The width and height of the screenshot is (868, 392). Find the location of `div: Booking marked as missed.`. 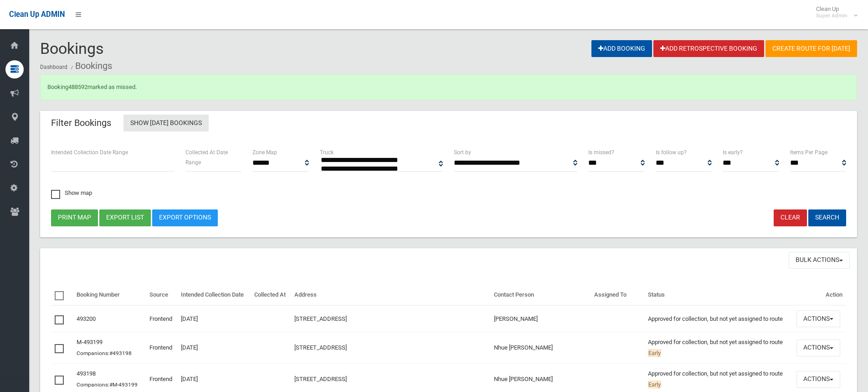

div: Booking marked as missed. is located at coordinates (448, 87).